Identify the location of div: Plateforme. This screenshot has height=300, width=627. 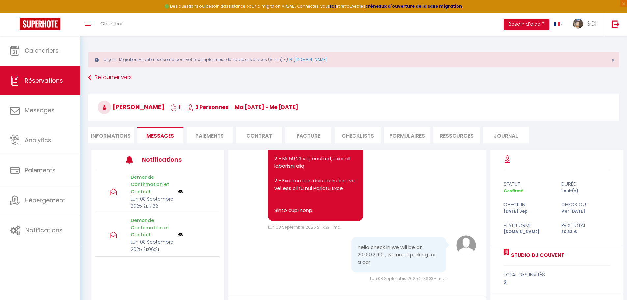
(528, 225).